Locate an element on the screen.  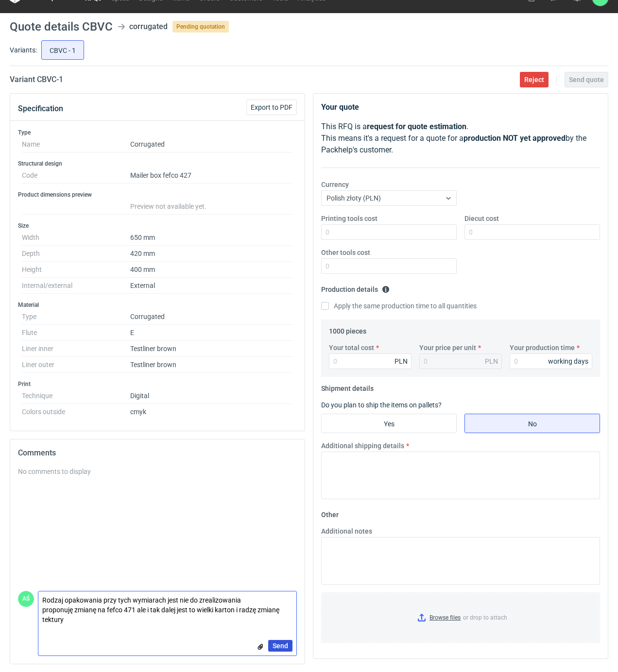
h2: Variant CBVC - 1 is located at coordinates (37, 79).